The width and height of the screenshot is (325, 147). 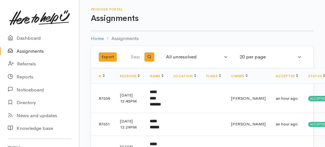 I want to click on button: Export, so click(x=107, y=57).